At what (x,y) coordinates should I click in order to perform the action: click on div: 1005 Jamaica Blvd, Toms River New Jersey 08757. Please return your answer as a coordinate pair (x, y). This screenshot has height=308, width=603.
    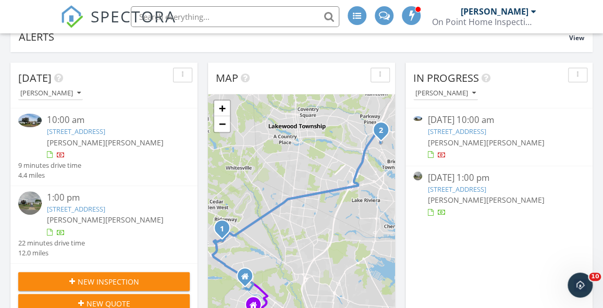
    Looking at the image, I should click on (248, 279).